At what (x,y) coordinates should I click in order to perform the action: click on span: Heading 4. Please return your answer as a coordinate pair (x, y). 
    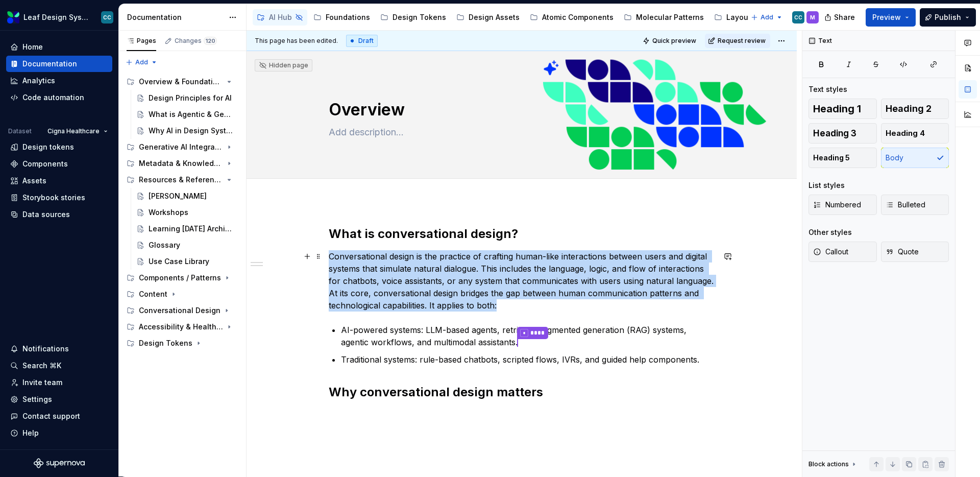
    Looking at the image, I should click on (904, 133).